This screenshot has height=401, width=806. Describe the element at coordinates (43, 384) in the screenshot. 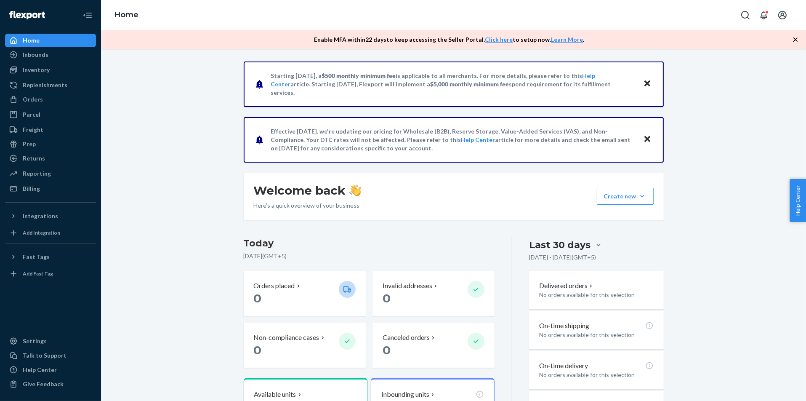

I see `div: Give Feedback` at that location.